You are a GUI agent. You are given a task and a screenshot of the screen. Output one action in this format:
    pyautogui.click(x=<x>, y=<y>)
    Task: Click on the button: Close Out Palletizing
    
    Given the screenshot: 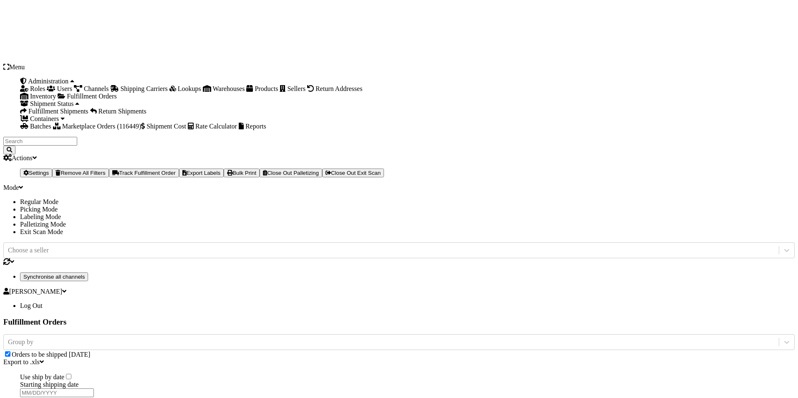 What is the action you would take?
    pyautogui.click(x=291, y=173)
    